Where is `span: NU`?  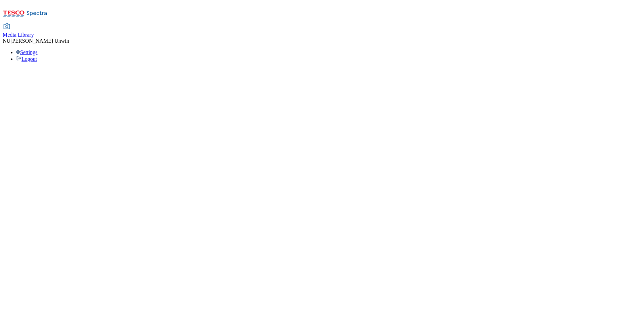
span: NU is located at coordinates (6, 41).